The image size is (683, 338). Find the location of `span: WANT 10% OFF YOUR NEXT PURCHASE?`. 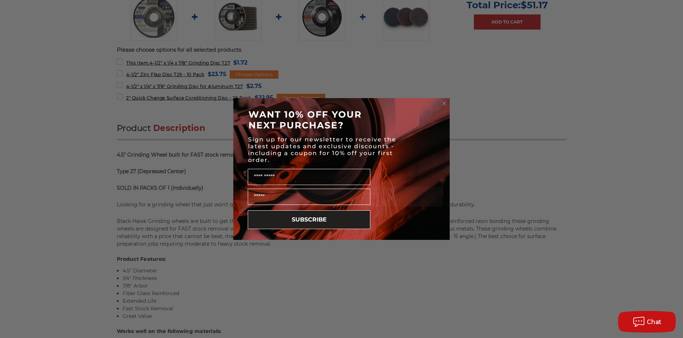

span: WANT 10% OFF YOUR NEXT PURCHASE? is located at coordinates (305, 120).